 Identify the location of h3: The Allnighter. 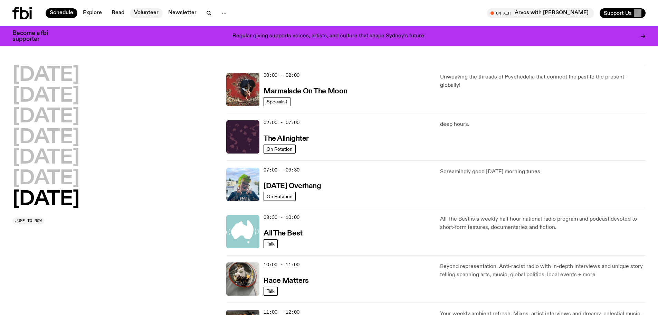
(286, 138).